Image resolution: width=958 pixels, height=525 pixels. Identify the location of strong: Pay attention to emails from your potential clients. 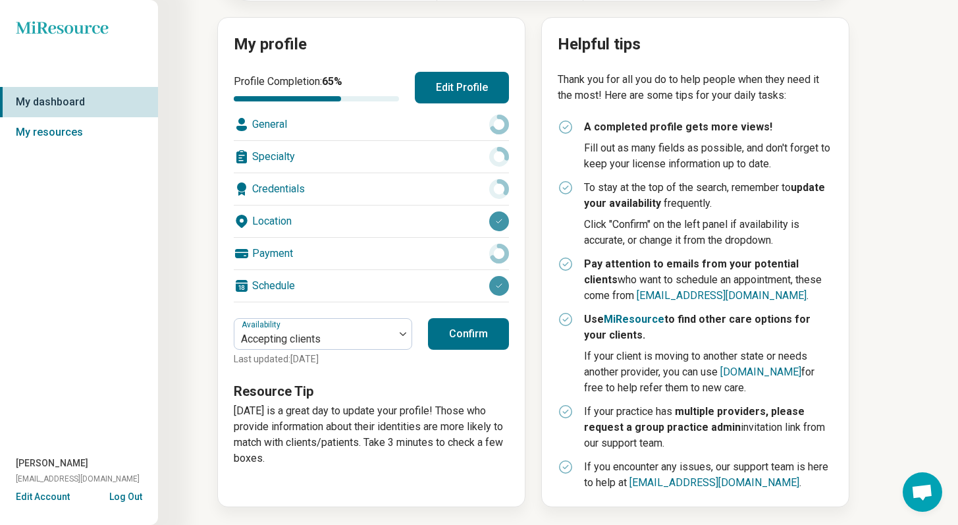
(691, 271).